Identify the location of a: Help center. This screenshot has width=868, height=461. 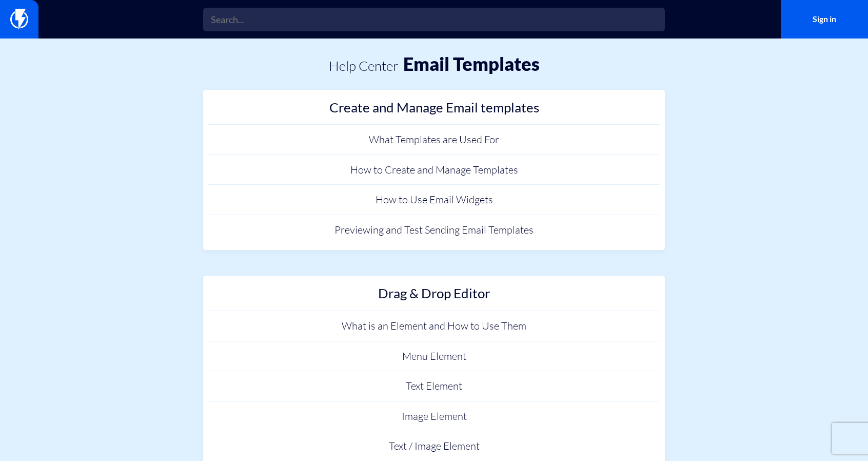
(363, 66).